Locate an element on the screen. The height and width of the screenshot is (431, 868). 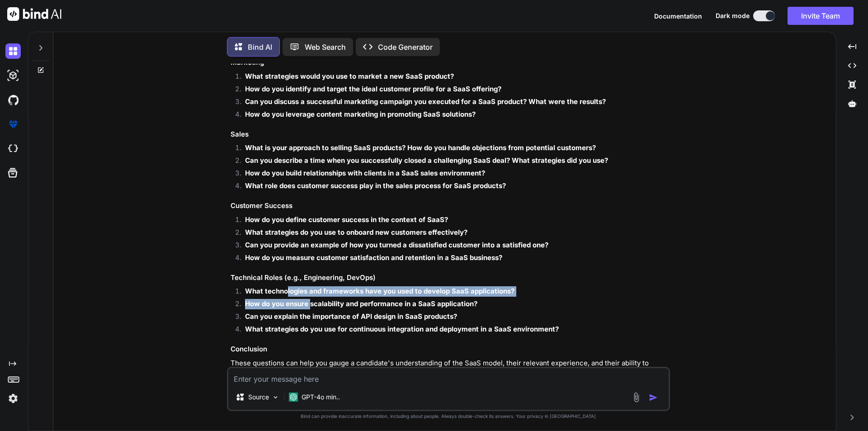
img: attachment is located at coordinates (636, 397).